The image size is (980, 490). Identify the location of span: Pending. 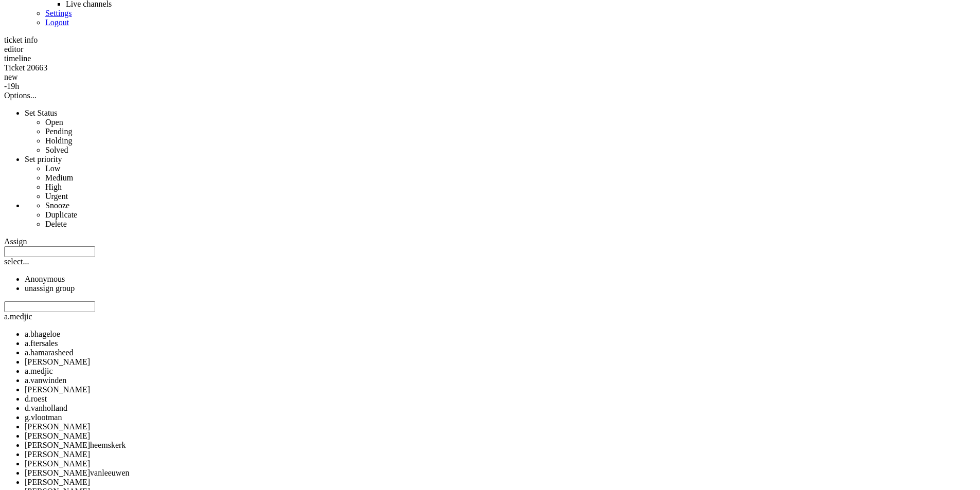
(58, 131).